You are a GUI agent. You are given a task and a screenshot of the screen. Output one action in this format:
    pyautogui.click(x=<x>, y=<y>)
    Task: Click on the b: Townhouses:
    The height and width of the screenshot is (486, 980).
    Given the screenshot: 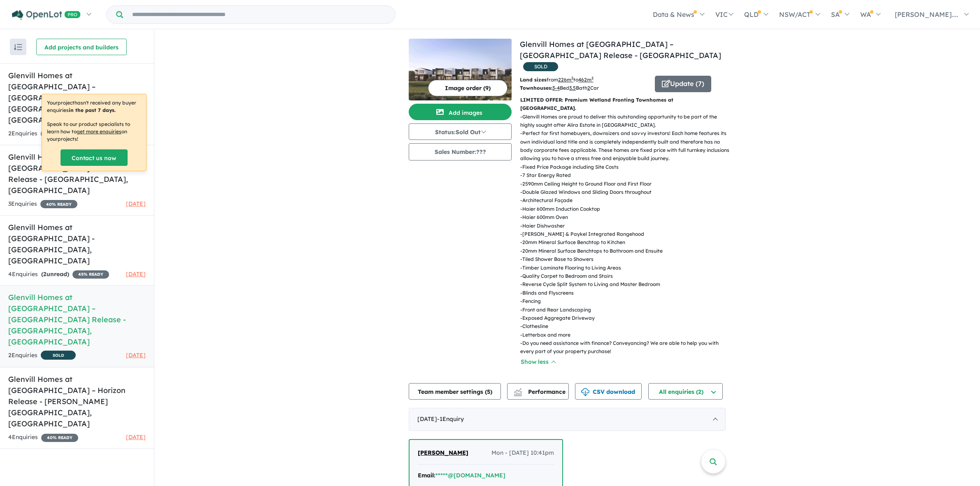 What is the action you would take?
    pyautogui.click(x=536, y=87)
    